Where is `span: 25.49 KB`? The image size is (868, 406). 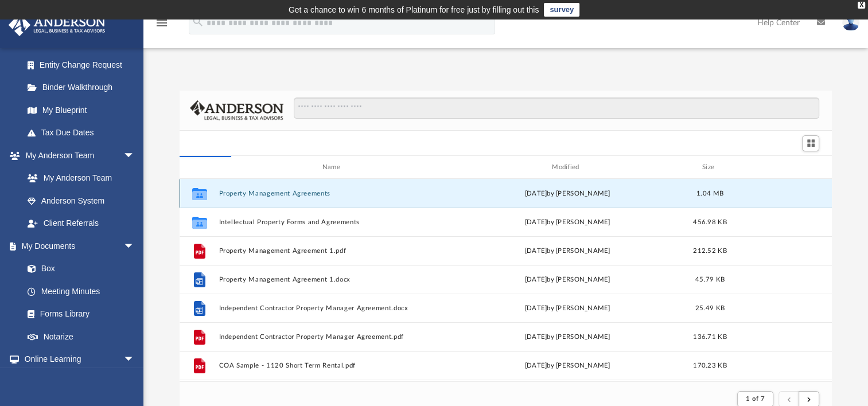
span: 25.49 KB is located at coordinates (709, 307).